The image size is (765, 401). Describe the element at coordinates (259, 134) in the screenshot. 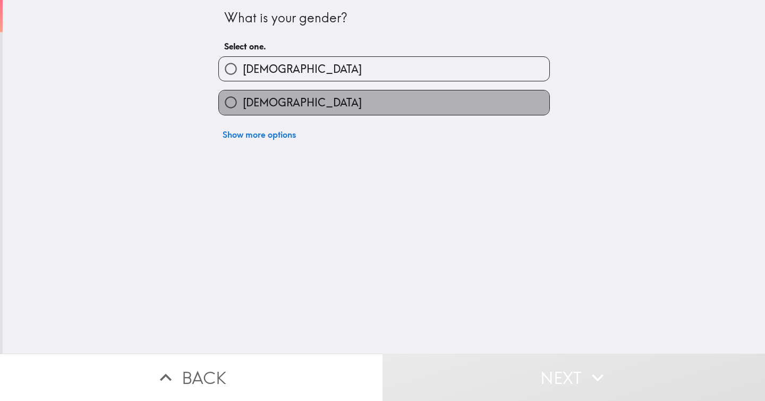

I see `button: Show more options` at that location.